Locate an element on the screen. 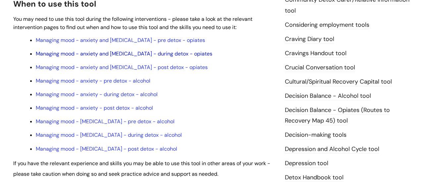 Image resolution: width=424 pixels, height=182 pixels. span: If you have the relevant experience and skills you may be able to use this tool in other areas of... is located at coordinates (142, 169).